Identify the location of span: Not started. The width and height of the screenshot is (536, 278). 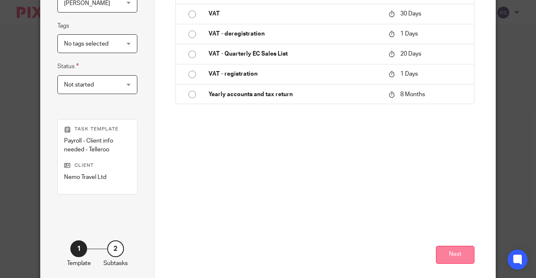
(79, 85).